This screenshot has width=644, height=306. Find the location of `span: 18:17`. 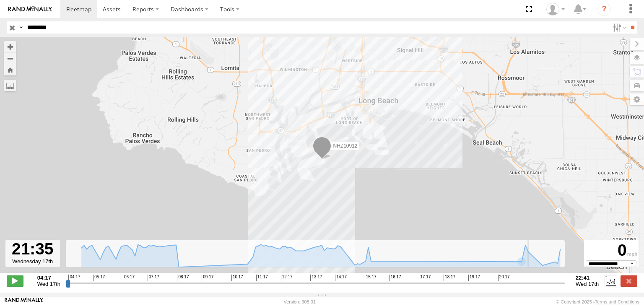

span: 18:17 is located at coordinates (450, 278).